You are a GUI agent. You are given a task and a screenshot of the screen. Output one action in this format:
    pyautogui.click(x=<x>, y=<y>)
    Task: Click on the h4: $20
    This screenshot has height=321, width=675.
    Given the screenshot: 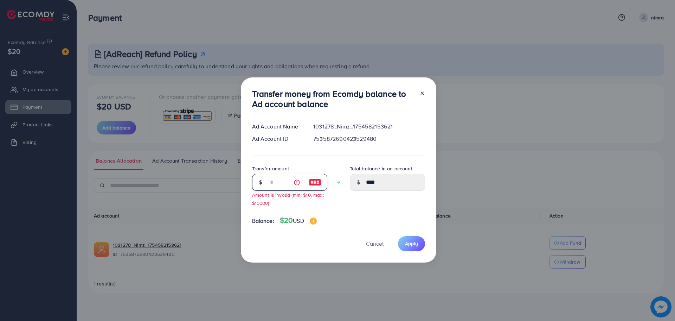 What is the action you would take?
    pyautogui.click(x=298, y=220)
    